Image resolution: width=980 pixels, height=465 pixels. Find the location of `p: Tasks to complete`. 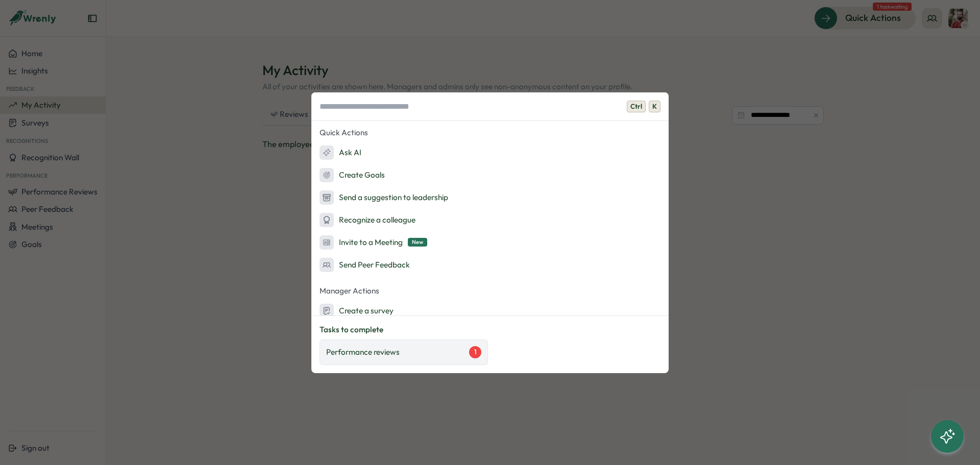

p: Tasks to complete is located at coordinates (490, 330).